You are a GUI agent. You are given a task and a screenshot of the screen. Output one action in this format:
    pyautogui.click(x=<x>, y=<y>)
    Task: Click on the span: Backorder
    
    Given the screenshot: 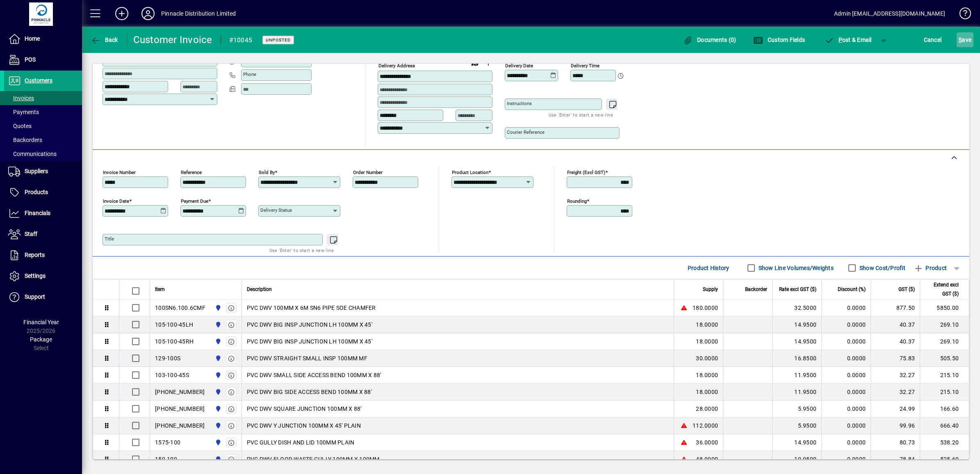 What is the action you would take?
    pyautogui.click(x=757, y=289)
    